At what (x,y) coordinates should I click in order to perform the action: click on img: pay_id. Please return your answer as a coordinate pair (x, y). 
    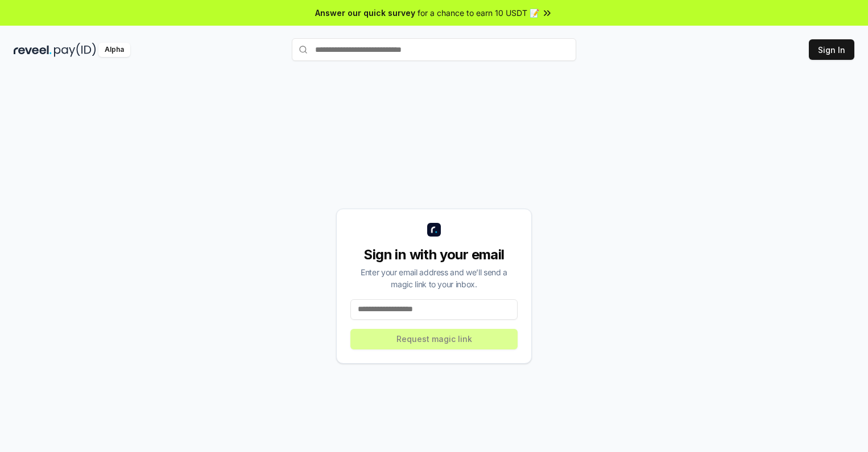
    Looking at the image, I should click on (75, 50).